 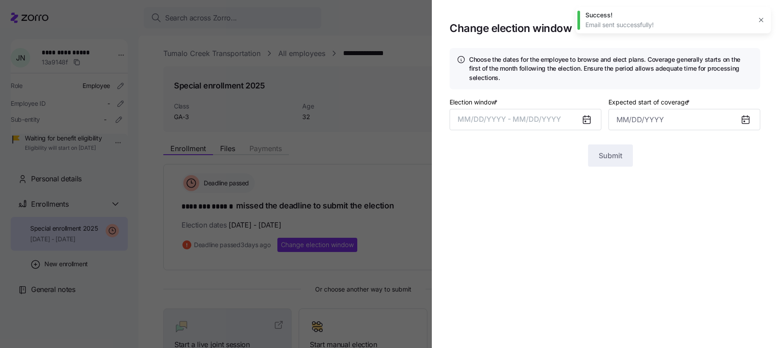 I want to click on label: Expected start of coverage, so click(x=650, y=102).